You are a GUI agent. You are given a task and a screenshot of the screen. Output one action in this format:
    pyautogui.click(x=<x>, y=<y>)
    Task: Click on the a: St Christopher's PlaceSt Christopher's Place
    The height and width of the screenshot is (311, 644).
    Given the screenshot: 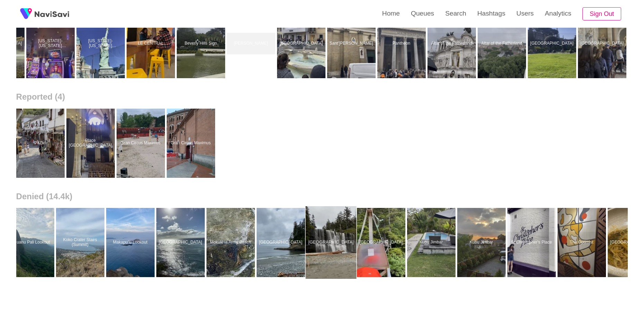 What is the action you would take?
    pyautogui.click(x=533, y=243)
    